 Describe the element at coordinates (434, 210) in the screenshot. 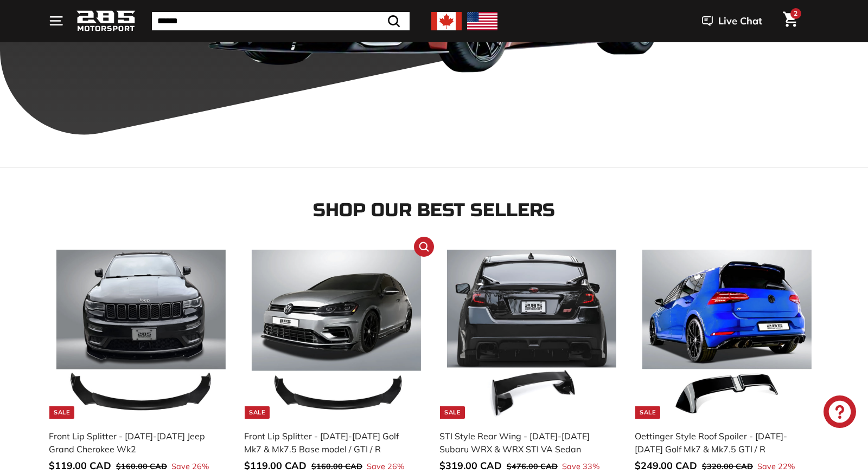

I see `h2: Shop our Best Sellers` at that location.